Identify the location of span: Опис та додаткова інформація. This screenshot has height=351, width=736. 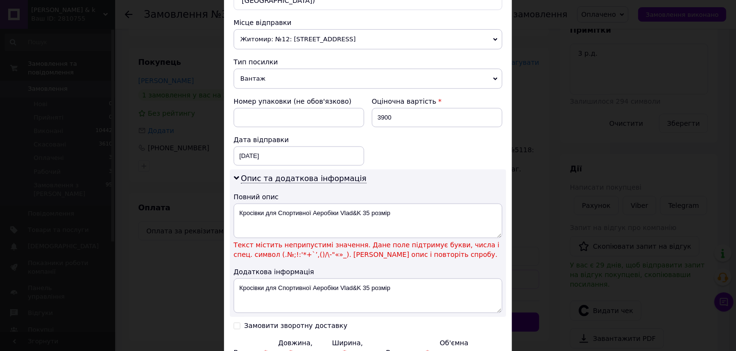
(304, 179).